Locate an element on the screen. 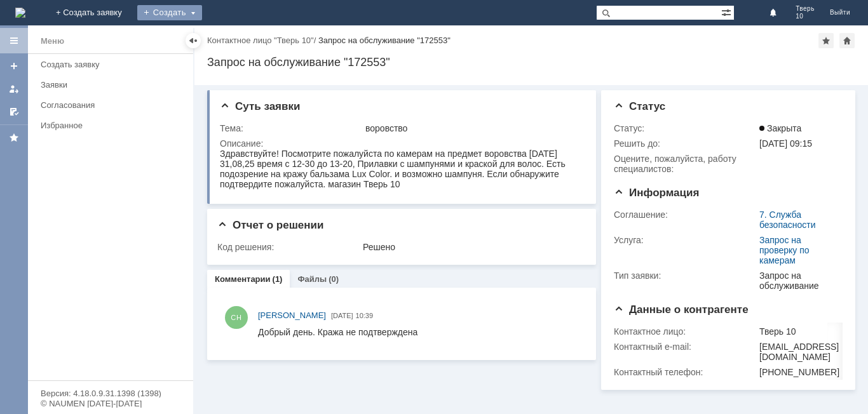 This screenshot has width=868, height=414. div: Скрыть меню is located at coordinates (193, 41).